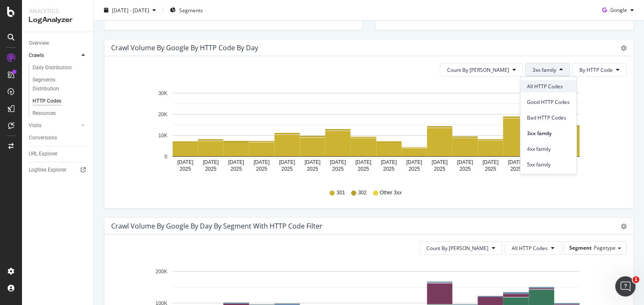  Describe the element at coordinates (60, 68) in the screenshot. I see `a: Daily Distribution` at that location.